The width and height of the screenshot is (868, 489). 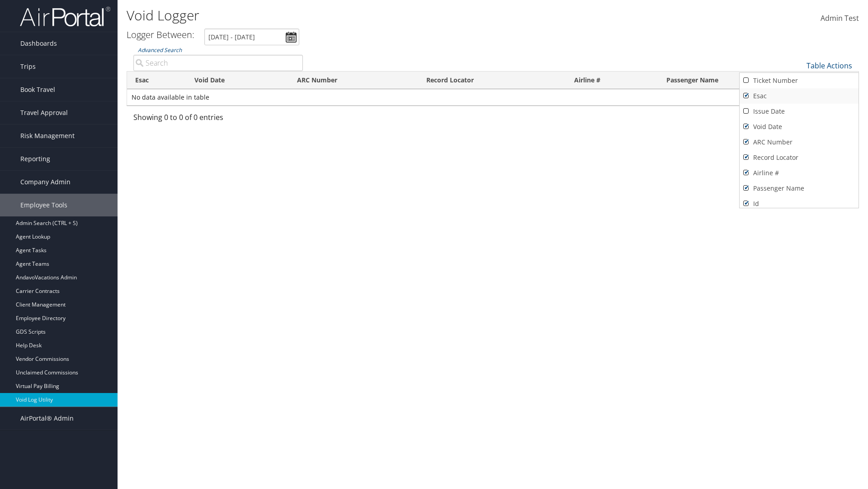 What do you see at coordinates (44, 205) in the screenshot?
I see `span: Employee Tools` at bounding box center [44, 205].